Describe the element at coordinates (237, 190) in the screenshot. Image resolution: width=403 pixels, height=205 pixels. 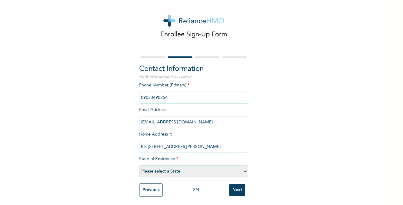
I see `input: Next` at that location.